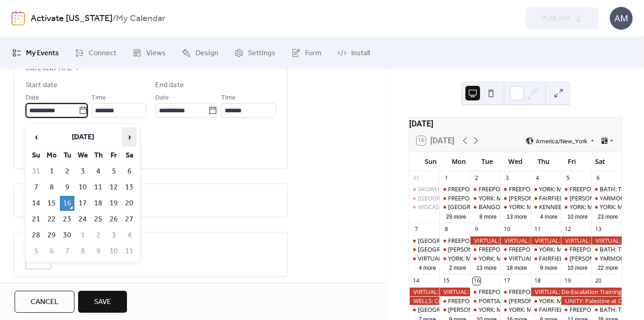 The width and height of the screenshot is (644, 320). I want to click on td: 29, so click(52, 235).